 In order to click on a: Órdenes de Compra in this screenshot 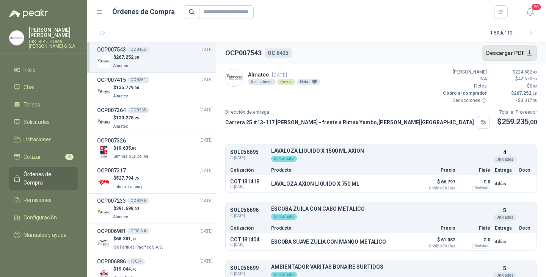, I will do `click(44, 178)`.